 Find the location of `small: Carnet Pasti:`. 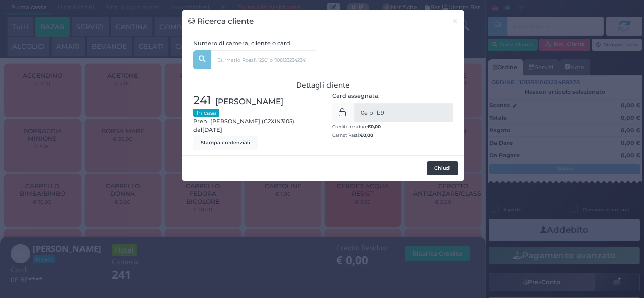

small: Carnet Pasti: is located at coordinates (353, 135).